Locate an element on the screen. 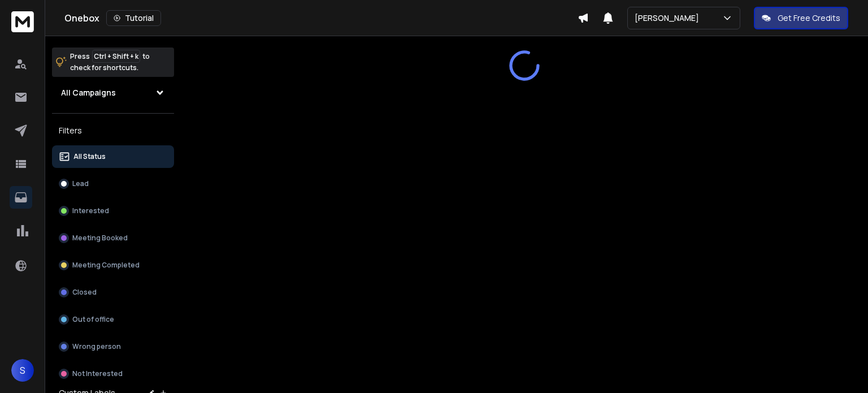 The image size is (868, 393). button: S is located at coordinates (23, 371).